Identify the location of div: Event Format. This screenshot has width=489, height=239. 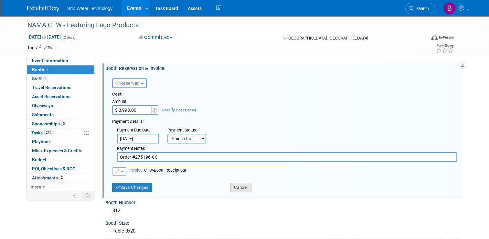
(422, 38).